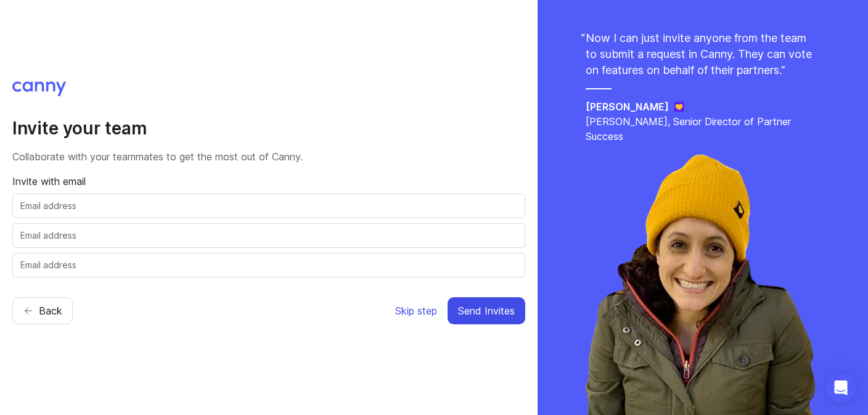 The image size is (868, 415). I want to click on span: Send Invites, so click(486, 311).